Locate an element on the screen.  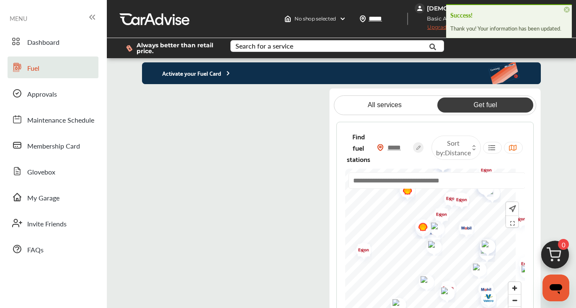
a: FAQs is located at coordinates (53, 249).